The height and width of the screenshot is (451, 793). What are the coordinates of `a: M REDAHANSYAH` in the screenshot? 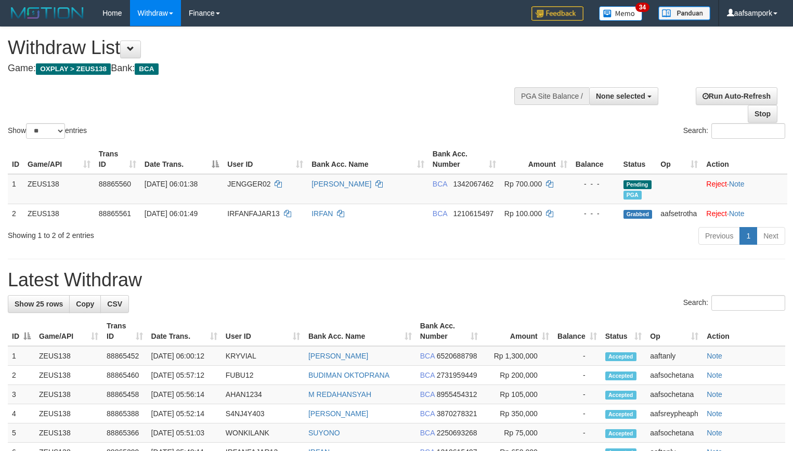 It's located at (340, 395).